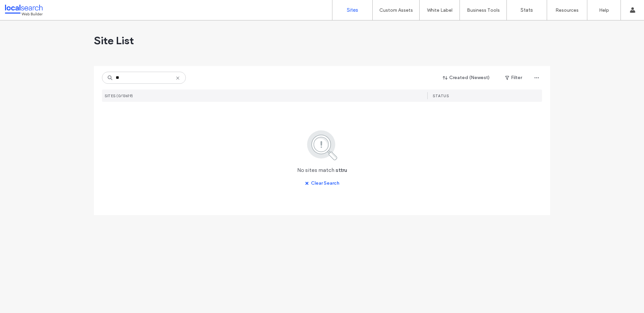  Describe the element at coordinates (322, 184) in the screenshot. I see `button: Clear Search` at that location.